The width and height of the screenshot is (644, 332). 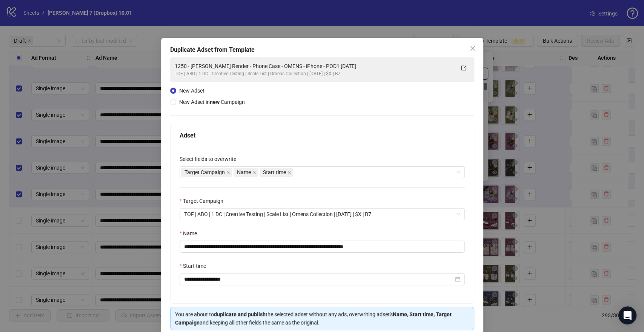 What do you see at coordinates (464, 68) in the screenshot?
I see `span: export` at bounding box center [464, 68].